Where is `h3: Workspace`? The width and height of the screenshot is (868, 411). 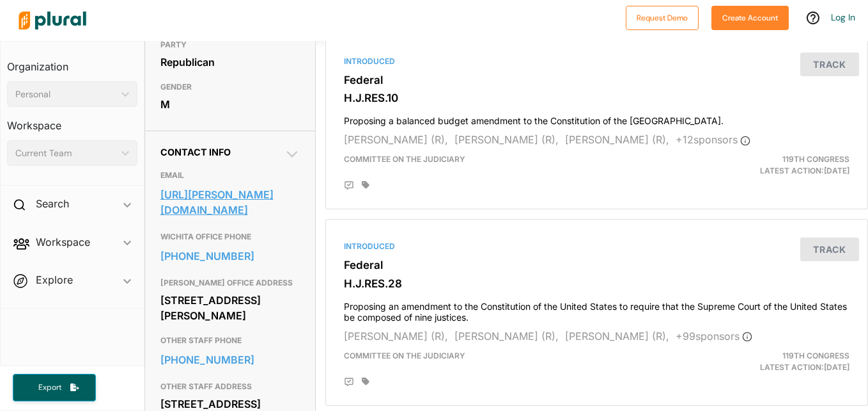
h3: Workspace is located at coordinates (72, 121).